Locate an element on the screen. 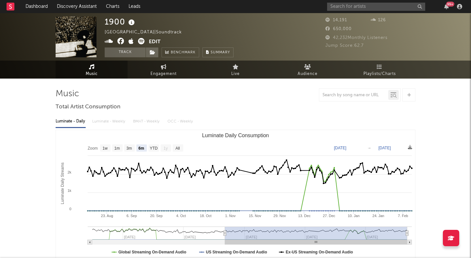 This screenshot has width=471, height=258. span: Live is located at coordinates (235, 74).